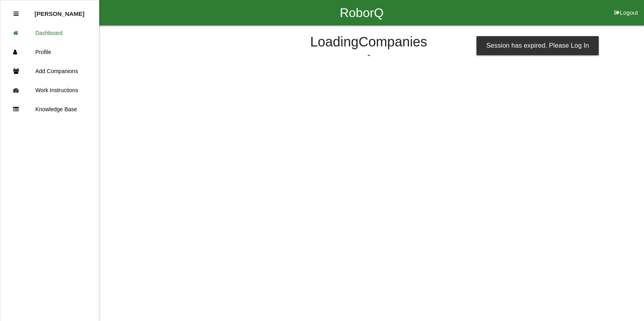 The image size is (644, 321). I want to click on a: Profile, so click(50, 52).